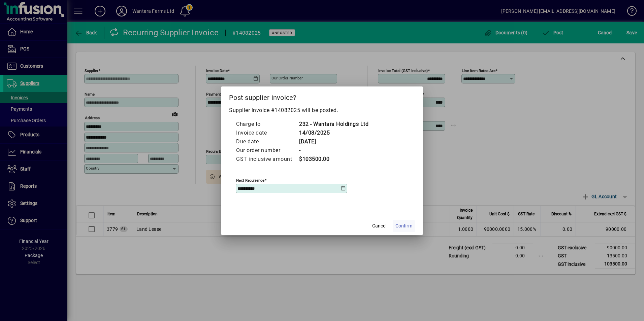  What do you see at coordinates (267, 150) in the screenshot?
I see `td: Our order number` at bounding box center [267, 150].